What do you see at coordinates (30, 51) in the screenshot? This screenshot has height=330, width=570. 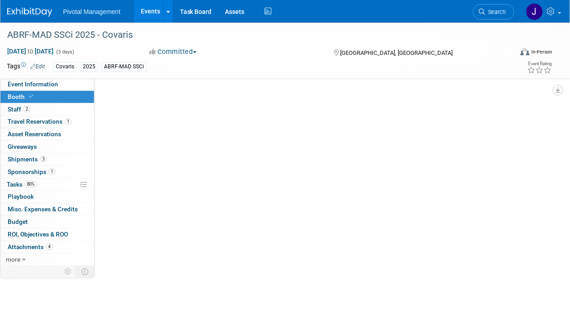 I see `span: to` at bounding box center [30, 51].